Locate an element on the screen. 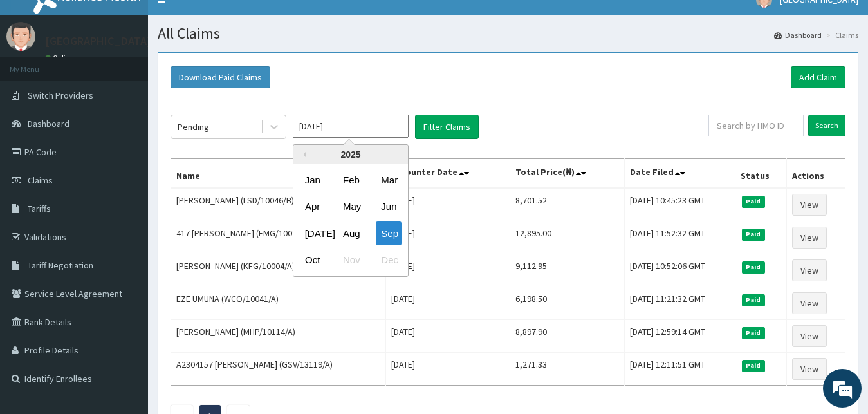 The image size is (868, 414). th: Date Filed is located at coordinates (680, 174).